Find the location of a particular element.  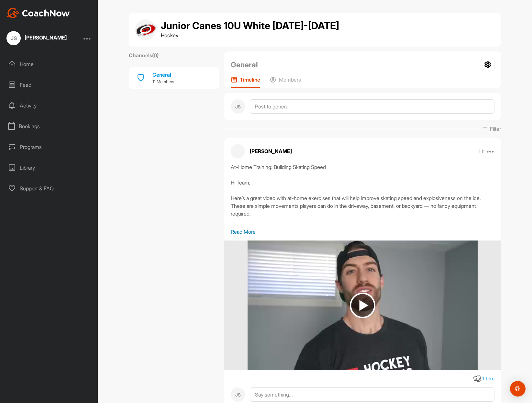

div: 1 Like is located at coordinates (488, 378).